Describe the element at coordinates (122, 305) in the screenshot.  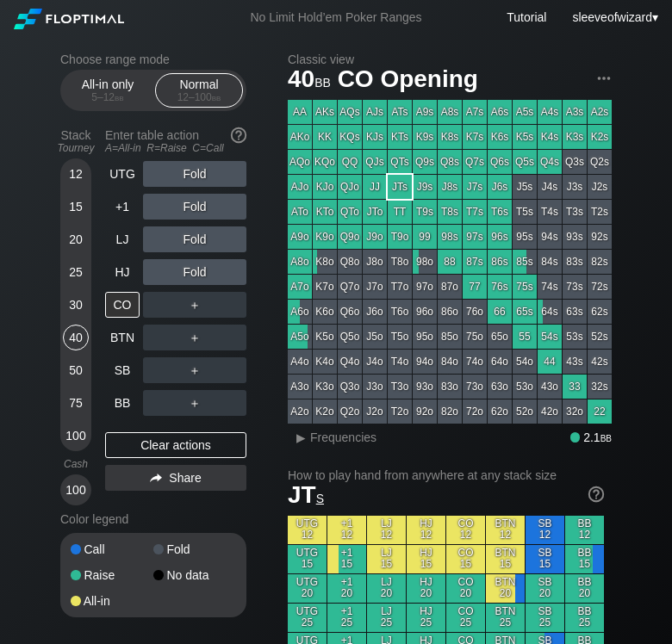
I see `div: CO` at that location.